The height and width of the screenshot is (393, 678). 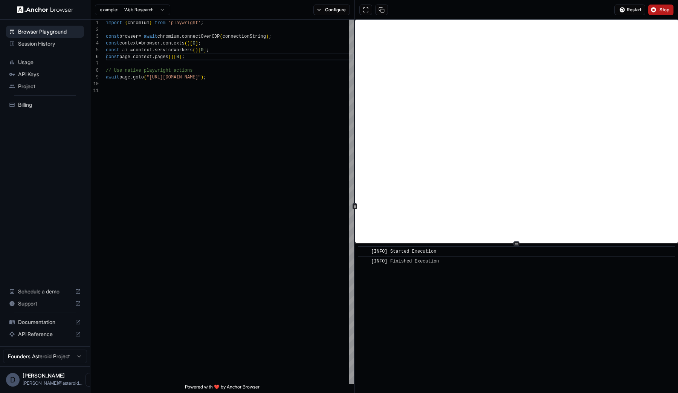 What do you see at coordinates (665, 10) in the screenshot?
I see `span: Stop` at bounding box center [665, 10].